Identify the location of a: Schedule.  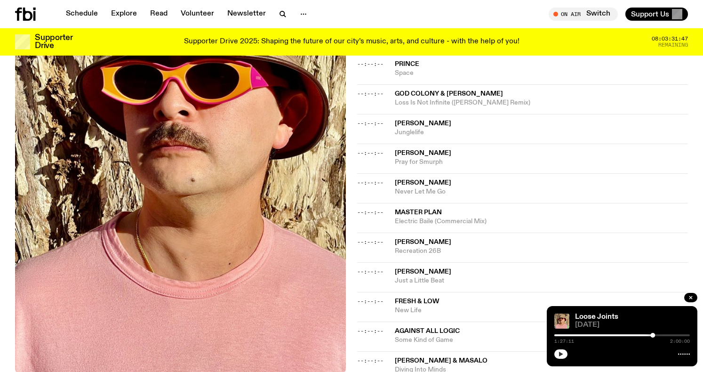
(82, 14).